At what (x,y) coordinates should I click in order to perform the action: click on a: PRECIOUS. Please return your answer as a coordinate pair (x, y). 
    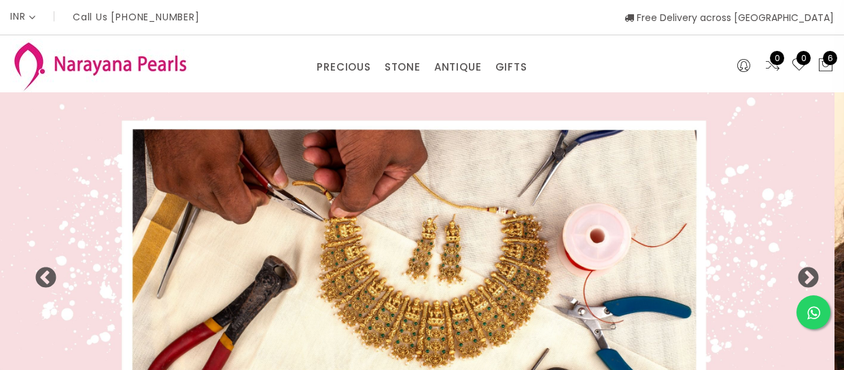
    Looking at the image, I should click on (343, 67).